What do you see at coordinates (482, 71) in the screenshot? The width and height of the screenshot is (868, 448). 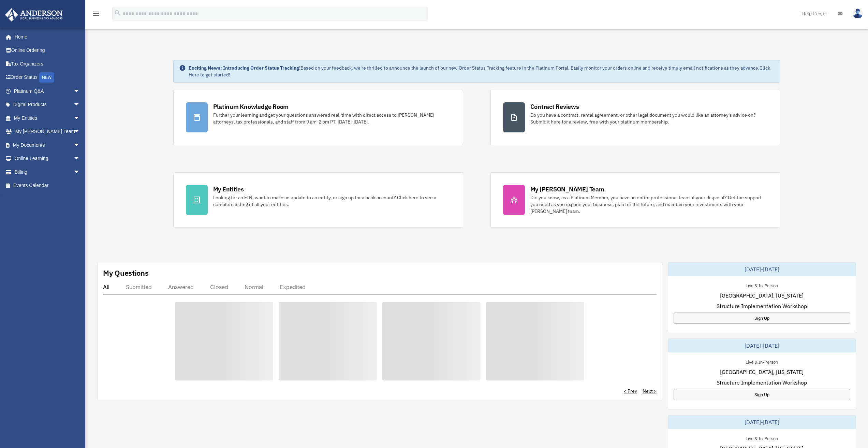 I see `div: Based on your feedback, we're thrilled to announce the launch of our new Order Status Tracking fe...` at bounding box center [482, 71].